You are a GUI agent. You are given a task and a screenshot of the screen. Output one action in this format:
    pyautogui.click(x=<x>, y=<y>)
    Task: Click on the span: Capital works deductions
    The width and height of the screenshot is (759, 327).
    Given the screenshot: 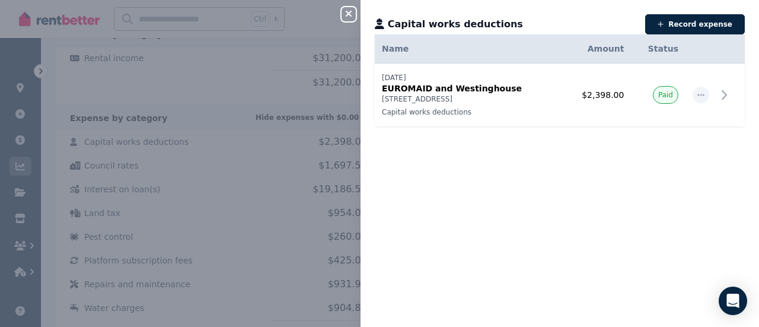 What is the action you would take?
    pyautogui.click(x=455, y=24)
    